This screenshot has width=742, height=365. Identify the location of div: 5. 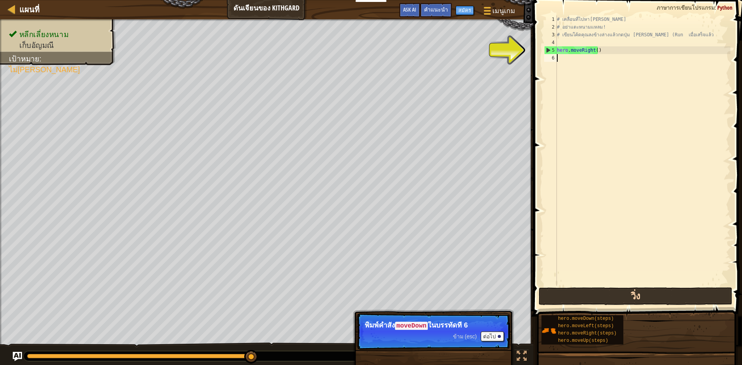
(551, 50).